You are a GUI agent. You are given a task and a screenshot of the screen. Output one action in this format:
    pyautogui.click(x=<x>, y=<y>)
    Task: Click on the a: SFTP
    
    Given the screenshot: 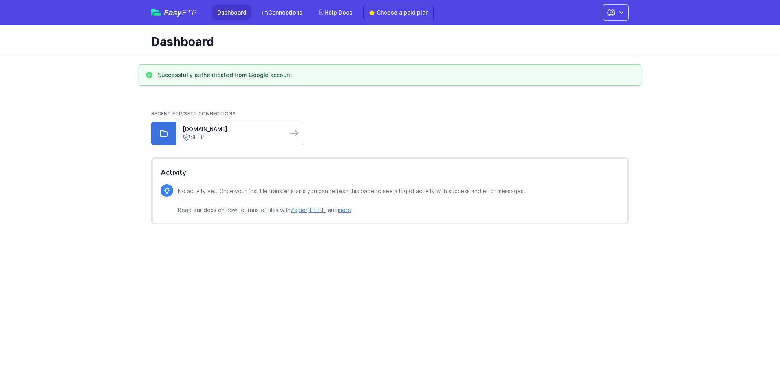 What is the action you would take?
    pyautogui.click(x=232, y=137)
    